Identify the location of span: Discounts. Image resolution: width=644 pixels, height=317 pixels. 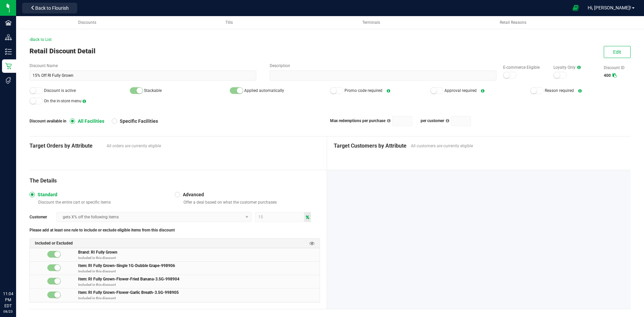
(87, 23).